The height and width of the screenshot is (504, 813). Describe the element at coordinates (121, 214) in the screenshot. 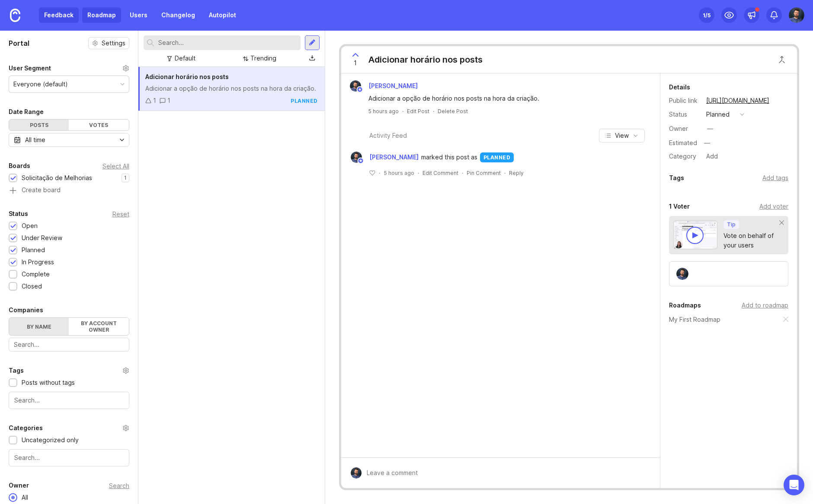

I see `div: Reset` at that location.